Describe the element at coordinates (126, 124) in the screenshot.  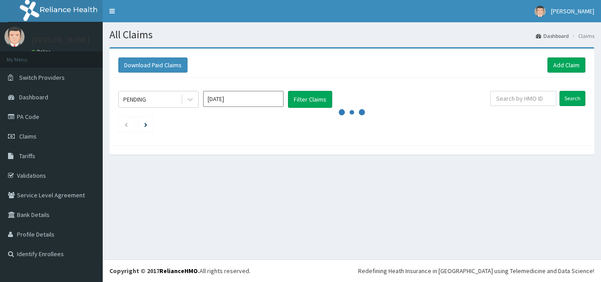
I see `a: Previous page` at that location.